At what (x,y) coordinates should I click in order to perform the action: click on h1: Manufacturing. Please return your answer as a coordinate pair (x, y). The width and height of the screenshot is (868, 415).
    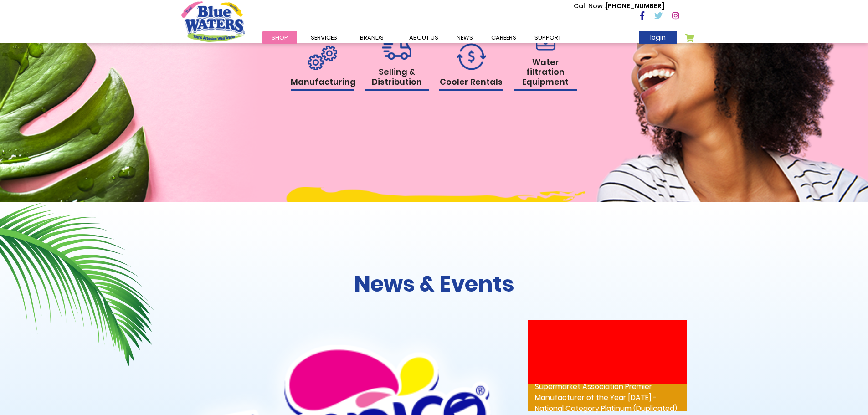
    Looking at the image, I should click on (323, 84).